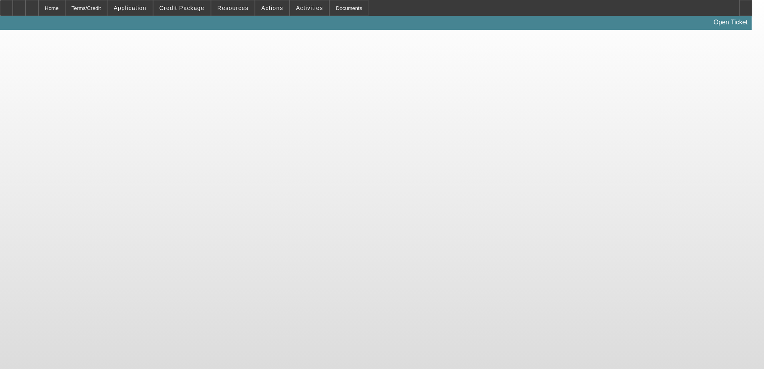 This screenshot has height=369, width=764. What do you see at coordinates (272, 8) in the screenshot?
I see `span: Actions` at bounding box center [272, 8].